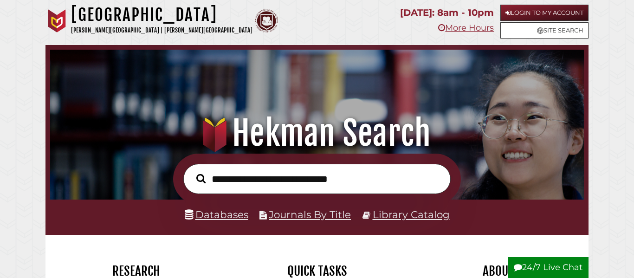 The width and height of the screenshot is (634, 278). What do you see at coordinates (545, 30) in the screenshot?
I see `a: Site Search` at bounding box center [545, 30].